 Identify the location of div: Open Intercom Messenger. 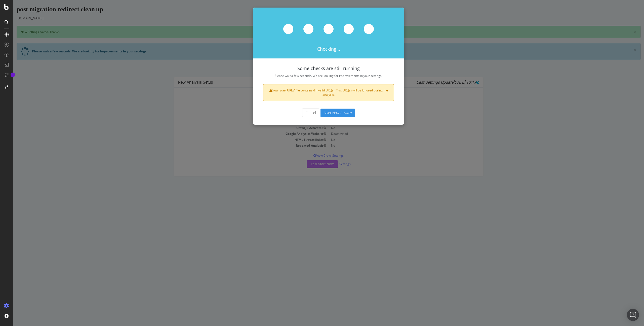
(633, 314).